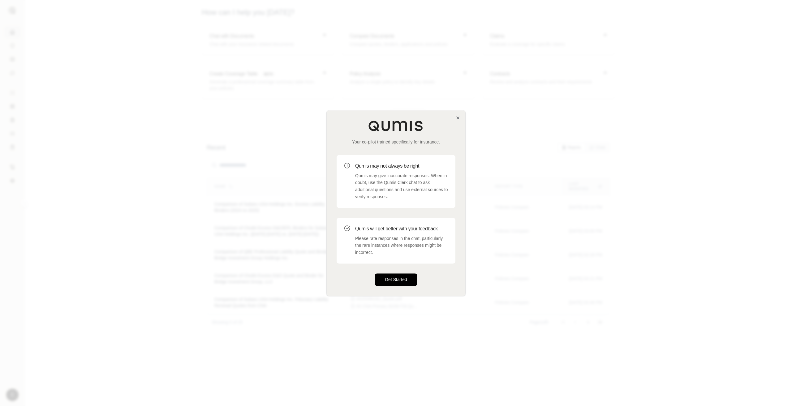 This screenshot has width=792, height=406. Describe the element at coordinates (402, 166) in the screenshot. I see `h3: Qumis may not always be right` at that location.